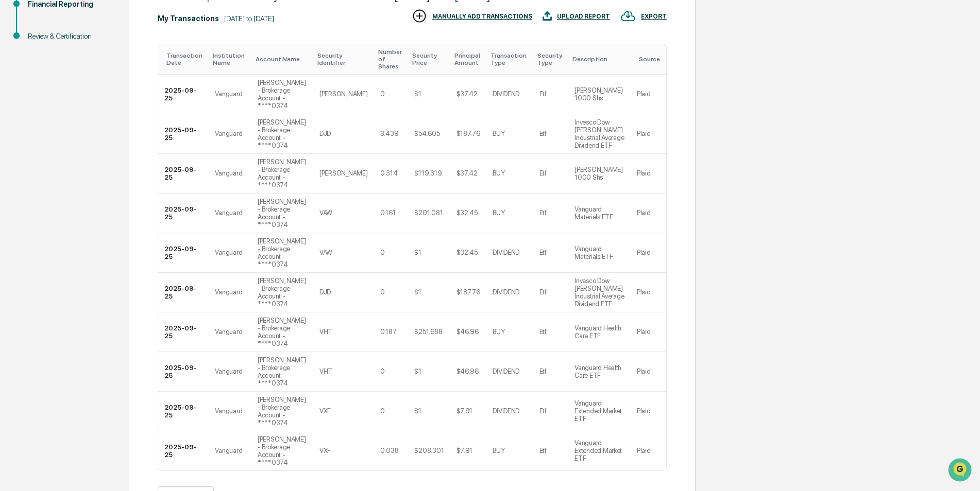  What do you see at coordinates (427, 133) in the screenshot?
I see `div: $54.605` at bounding box center [427, 133].